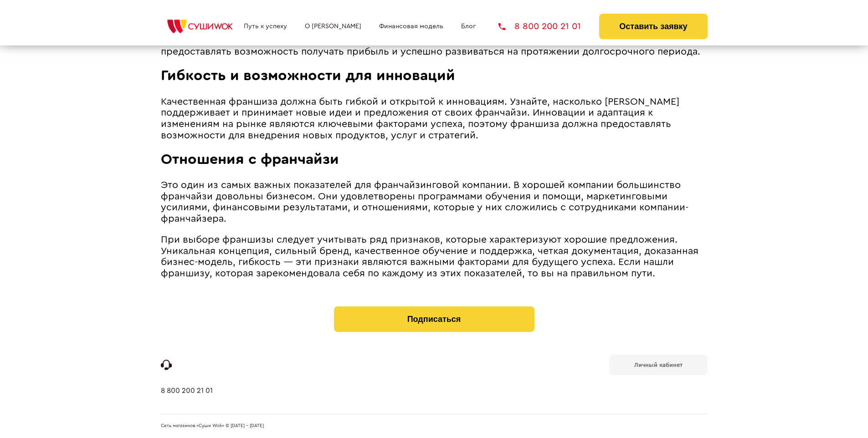 The image size is (868, 438). What do you see at coordinates (265, 26) in the screenshot?
I see `a: Путь к успеху` at bounding box center [265, 26].